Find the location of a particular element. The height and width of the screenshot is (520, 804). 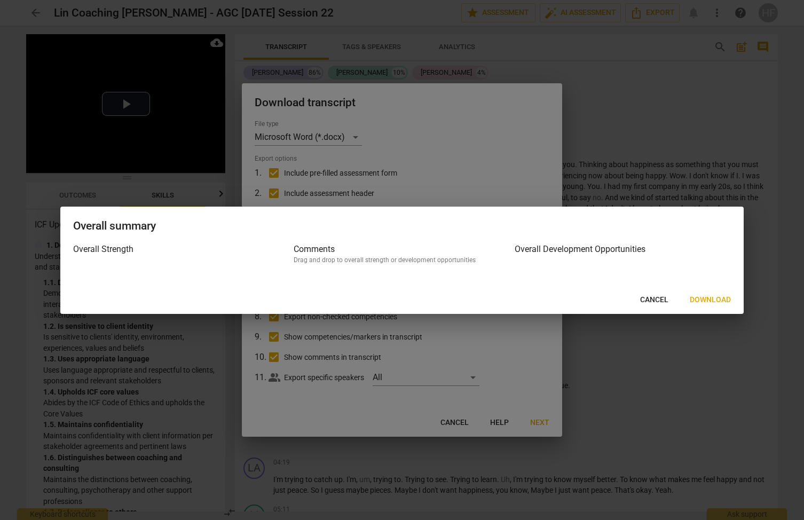

h3: Comments is located at coordinates (401, 249).